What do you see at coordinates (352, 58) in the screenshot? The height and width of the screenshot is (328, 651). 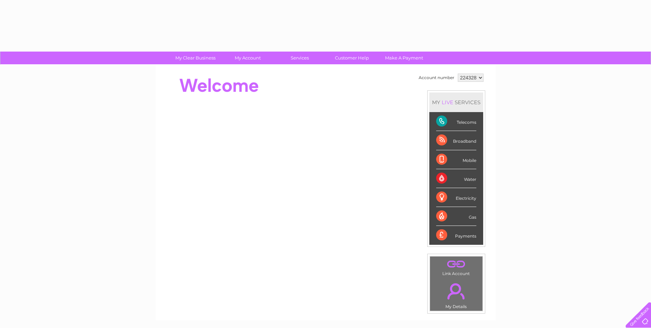 I see `a: Customer Help` at bounding box center [352, 58].